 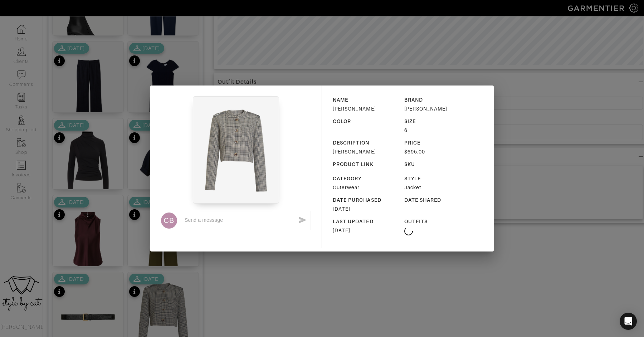 What do you see at coordinates (438, 152) in the screenshot?
I see `div: $695.00` at bounding box center [438, 152].